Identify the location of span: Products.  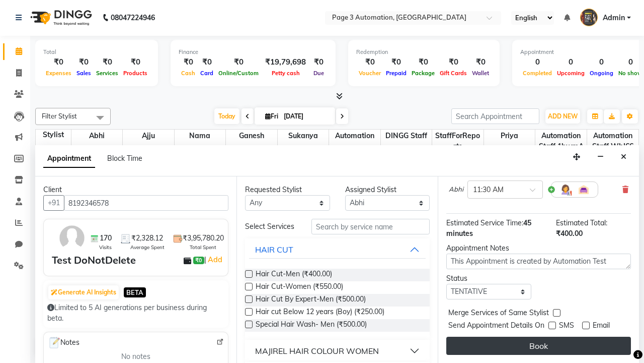
(135, 73).